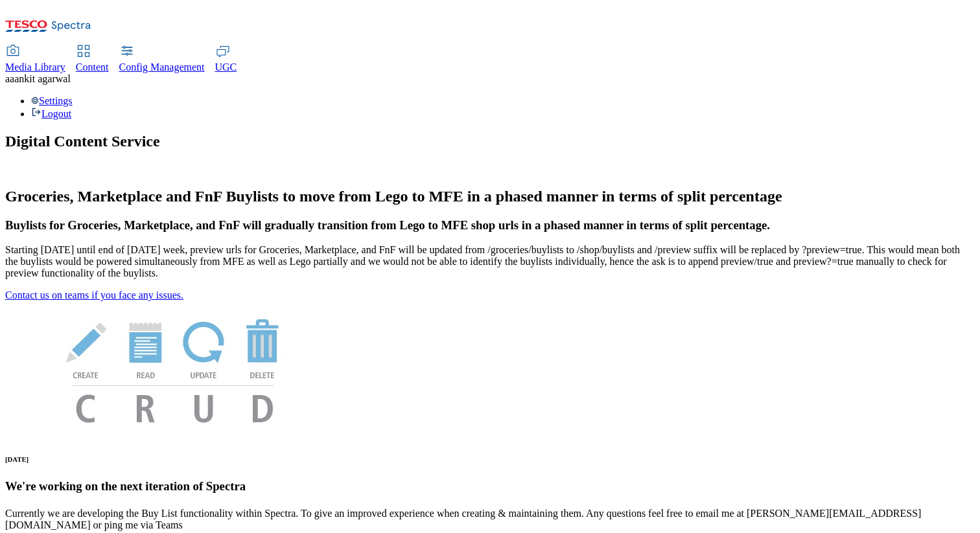  I want to click on a: Logout, so click(51, 113).